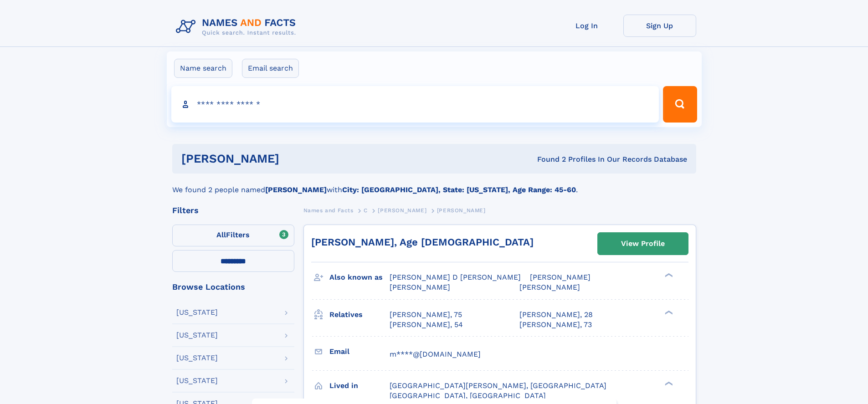 The height and width of the screenshot is (404, 868). I want to click on a: Sign Up, so click(659, 26).